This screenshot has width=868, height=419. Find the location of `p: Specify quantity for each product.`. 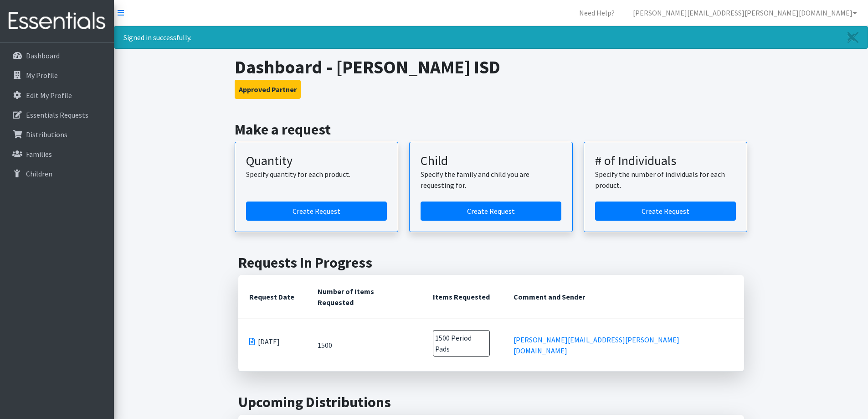

p: Specify quantity for each product. is located at coordinates (316, 174).